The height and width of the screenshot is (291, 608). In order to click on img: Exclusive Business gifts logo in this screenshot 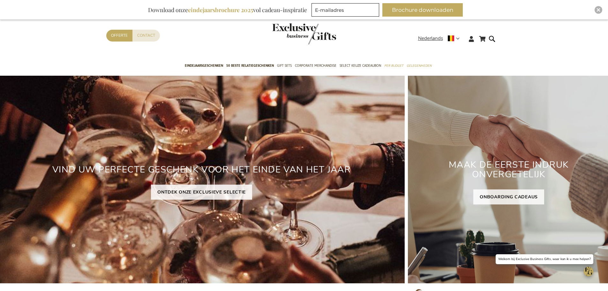, I will do `click(304, 34)`.